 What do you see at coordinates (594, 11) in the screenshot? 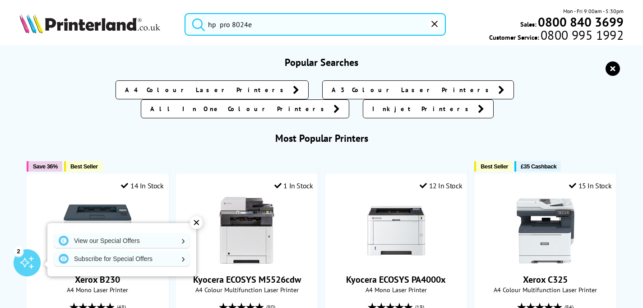
I see `span: Mon - Fri 9:00am - 5:30pm` at bounding box center [594, 11].